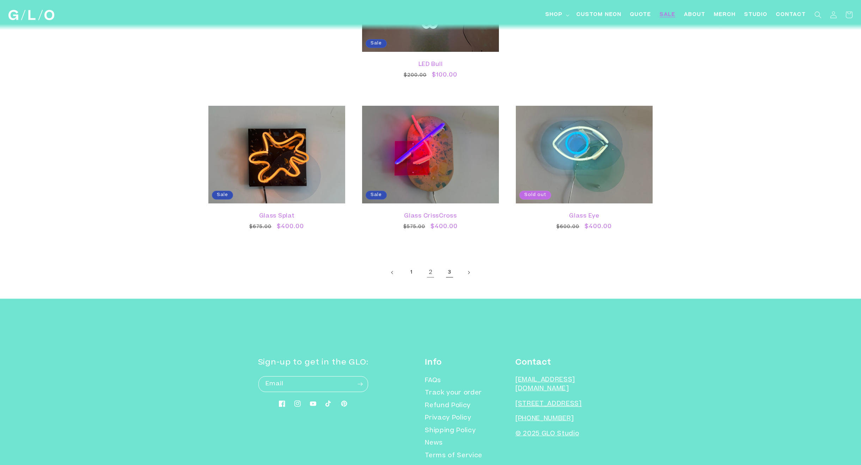 The image size is (861, 465). I want to click on a: Glass Splat, so click(277, 216).